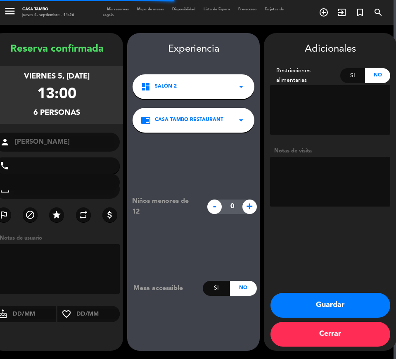 Image resolution: width=396 pixels, height=359 pixels. I want to click on div: Niños menores de 12, so click(164, 207).